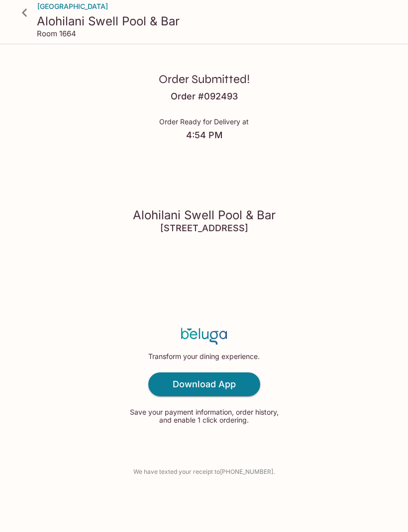 The width and height of the screenshot is (408, 532). Describe the element at coordinates (204, 384) in the screenshot. I see `a: Download App` at that location.